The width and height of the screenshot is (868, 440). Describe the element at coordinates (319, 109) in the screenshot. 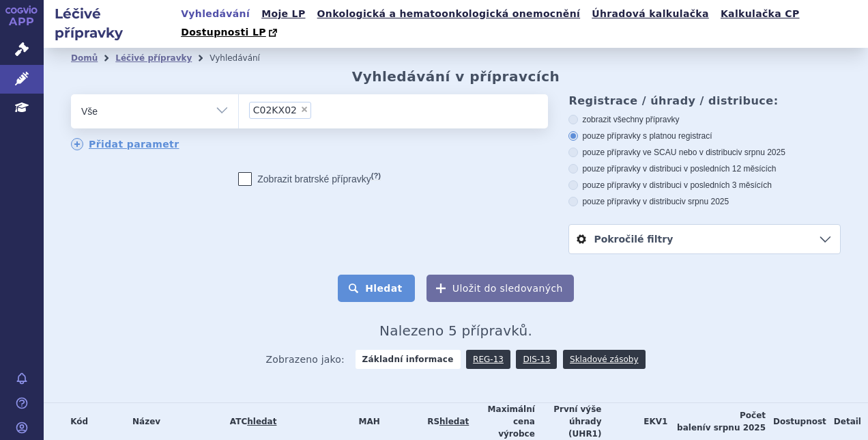

I see `input: C02KX02` at that location.